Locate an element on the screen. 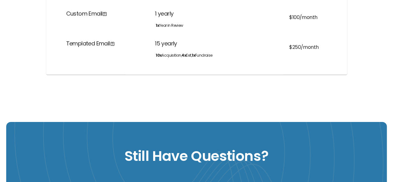  div: $100/month is located at coordinates (308, 17).